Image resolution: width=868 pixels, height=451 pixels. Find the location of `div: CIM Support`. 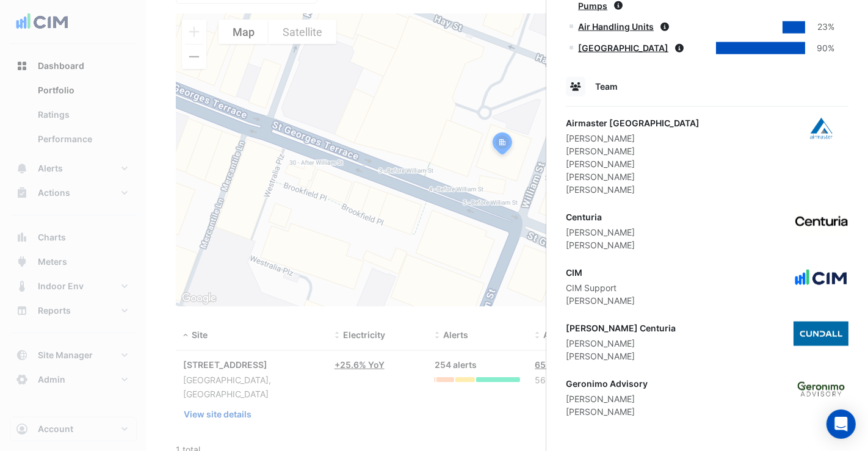

div: CIM Support is located at coordinates (600, 288).